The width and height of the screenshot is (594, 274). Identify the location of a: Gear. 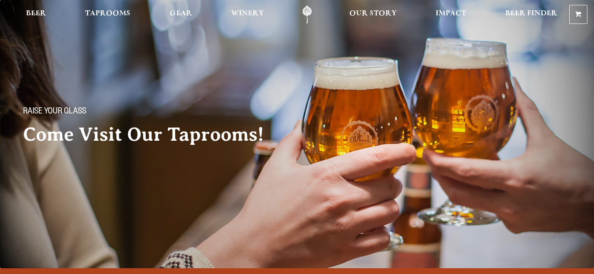
(181, 14).